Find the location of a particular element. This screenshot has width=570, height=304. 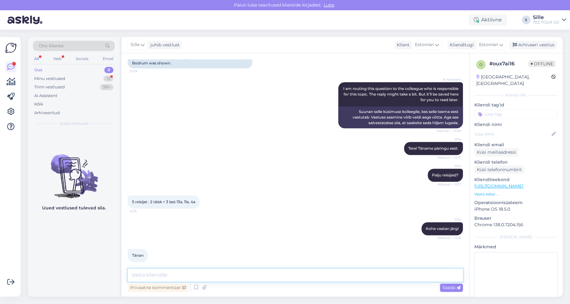

div: Klienditugi is located at coordinates (461, 45).